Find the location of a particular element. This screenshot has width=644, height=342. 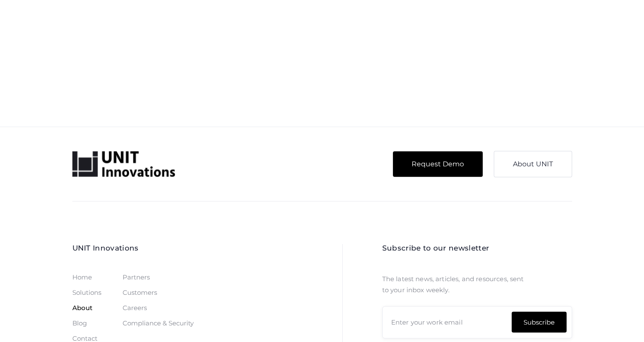

a: Partners is located at coordinates (136, 278).